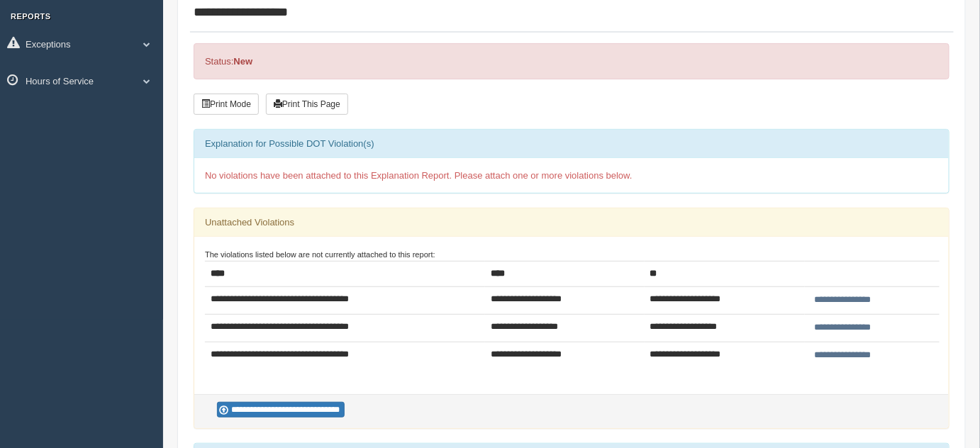 The height and width of the screenshot is (448, 980). Describe the element at coordinates (571, 222) in the screenshot. I see `div: Unattached Violations` at that location.